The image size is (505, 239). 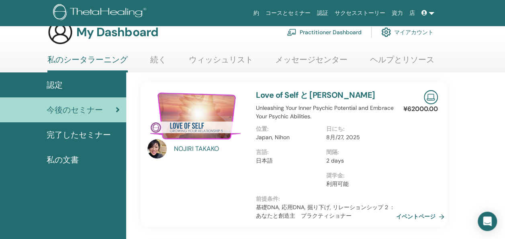 I want to click on img: cog.svg, so click(x=386, y=32).